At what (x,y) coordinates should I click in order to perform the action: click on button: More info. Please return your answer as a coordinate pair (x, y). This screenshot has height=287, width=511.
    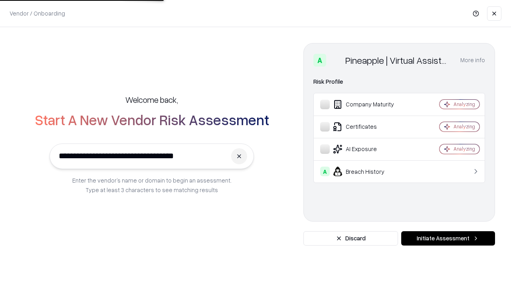
    Looking at the image, I should click on (473, 60).